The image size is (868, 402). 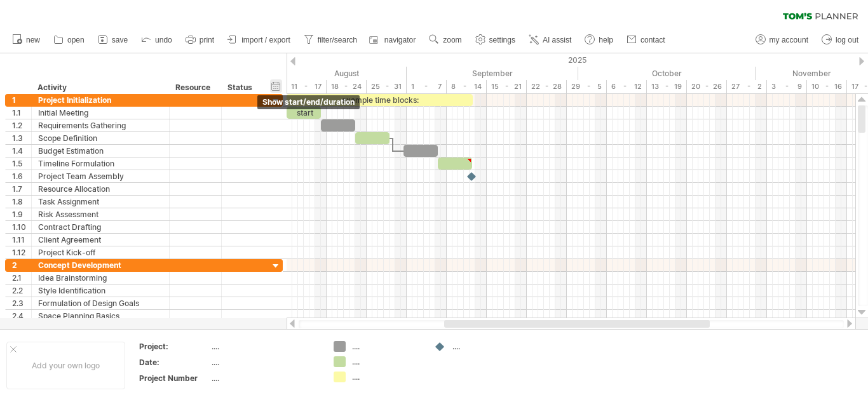 I want to click on div: 2, so click(x=22, y=265).